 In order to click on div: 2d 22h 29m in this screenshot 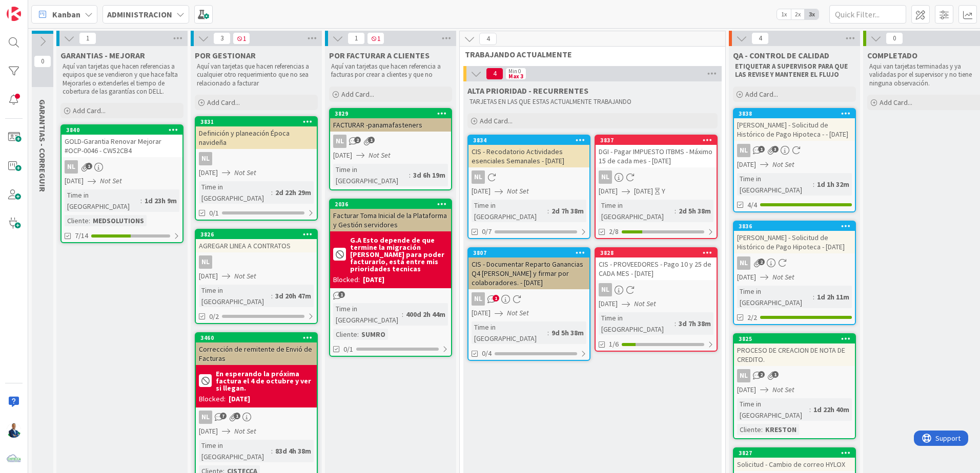, I will do `click(293, 193)`.